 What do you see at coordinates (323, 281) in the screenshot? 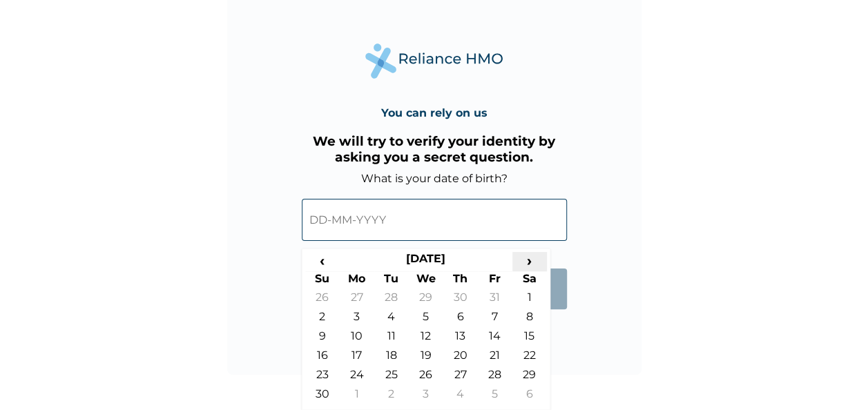
I see `th: Su` at bounding box center [323, 281].